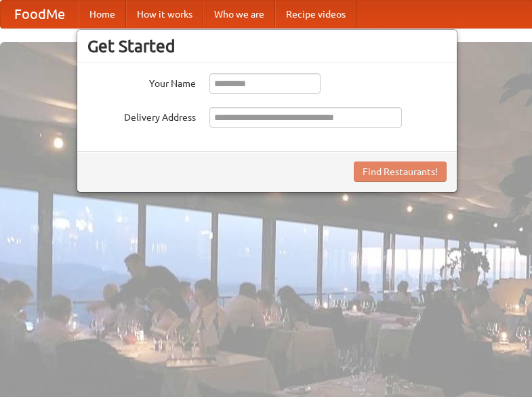 Image resolution: width=532 pixels, height=397 pixels. Describe the element at coordinates (165, 15) in the screenshot. I see `a: How it works` at that location.